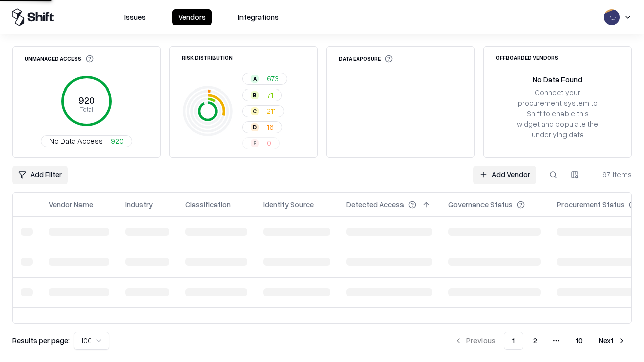  Describe the element at coordinates (612, 341) in the screenshot. I see `button: Next` at that location.